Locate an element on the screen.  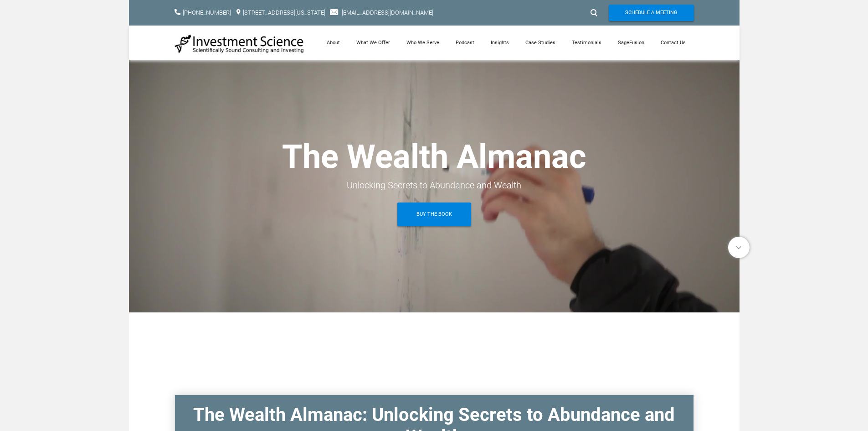
a: Case Studies is located at coordinates (540, 42).